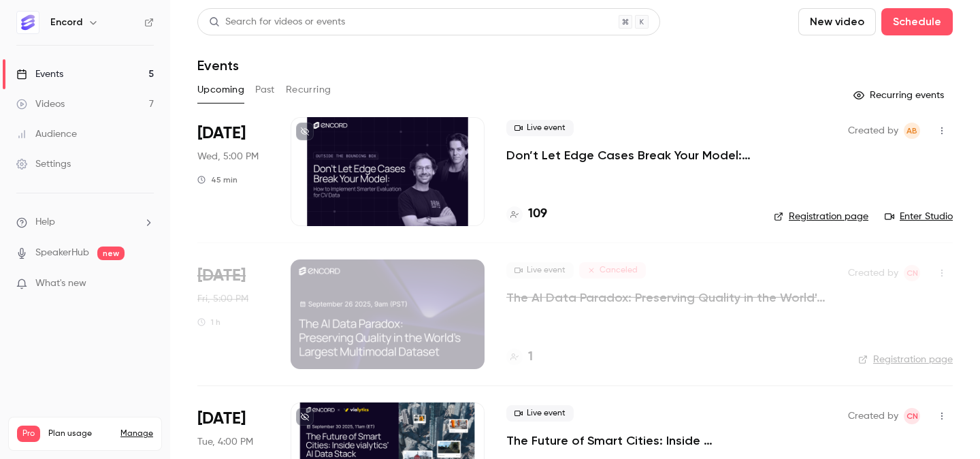 The image size is (980, 459). What do you see at coordinates (40, 74) in the screenshot?
I see `div: Events` at bounding box center [40, 74].